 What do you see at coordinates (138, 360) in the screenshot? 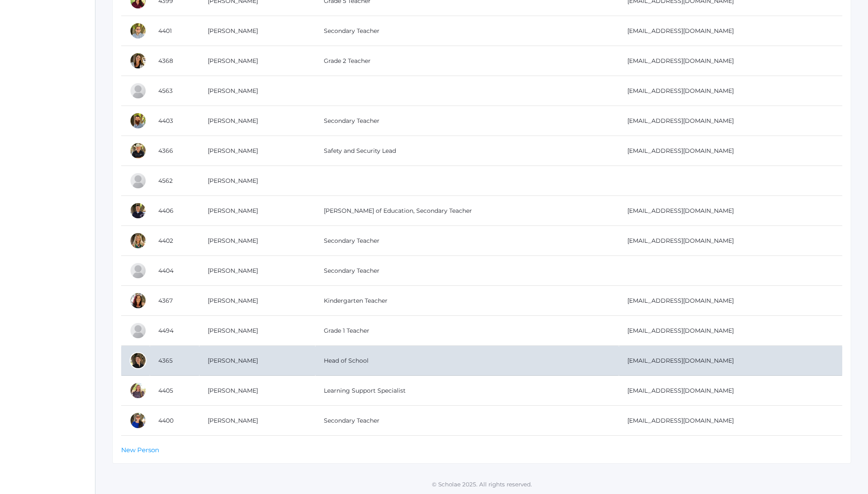
I see `div: Dianna Renz` at bounding box center [138, 360].